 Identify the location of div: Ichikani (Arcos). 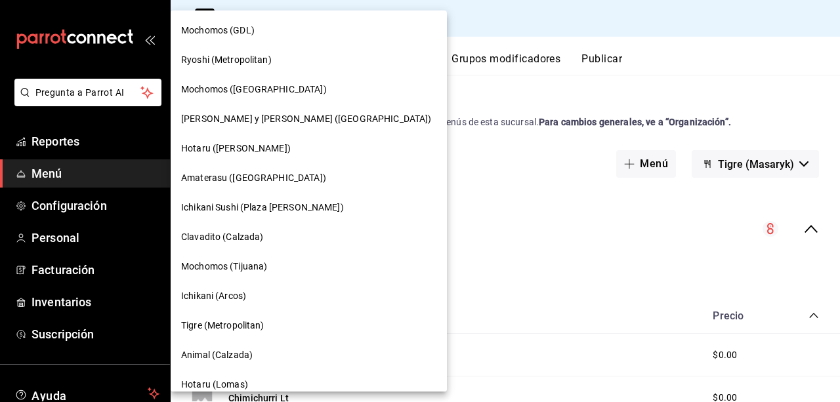
(308, 296).